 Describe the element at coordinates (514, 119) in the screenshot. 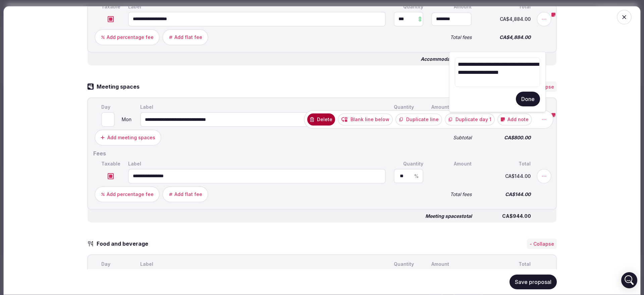

I see `button: Add note` at that location.